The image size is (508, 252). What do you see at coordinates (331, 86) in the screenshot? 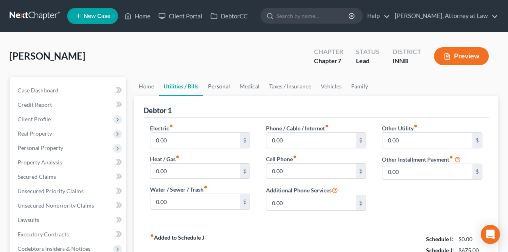
I see `a: Vehicles` at bounding box center [331, 86].